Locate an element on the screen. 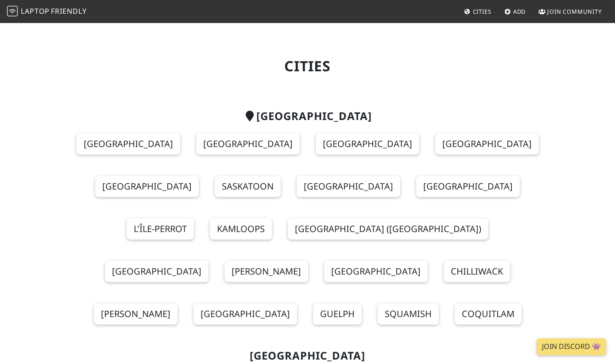 The height and width of the screenshot is (364, 615). span: Join Community is located at coordinates (574, 11).